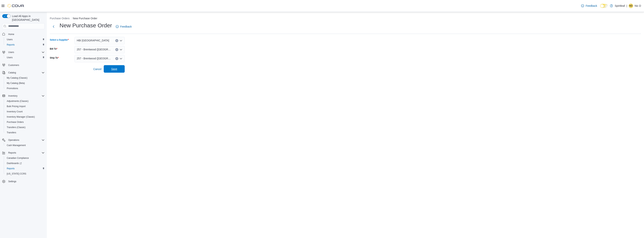 Image resolution: width=644 pixels, height=238 pixels. I want to click on button: Bulk Pricing Import, so click(25, 107).